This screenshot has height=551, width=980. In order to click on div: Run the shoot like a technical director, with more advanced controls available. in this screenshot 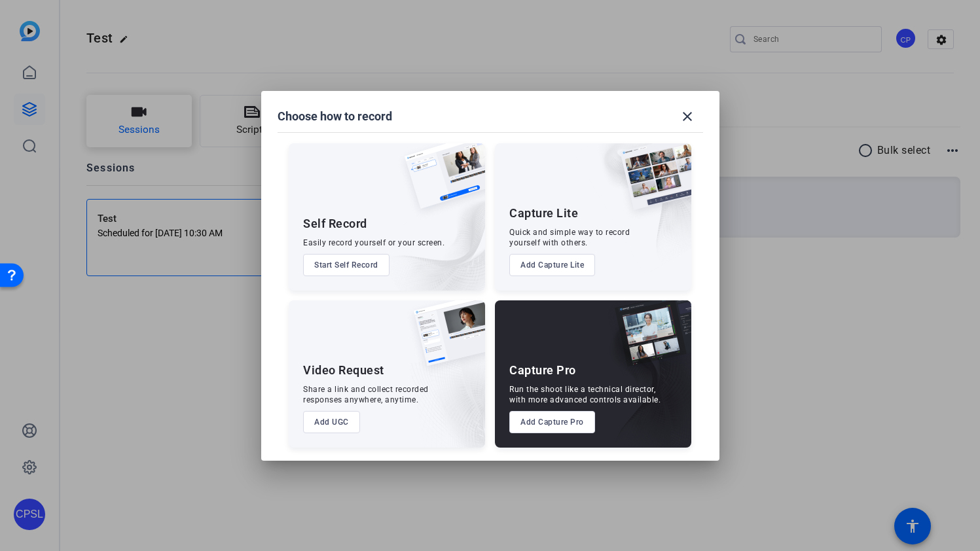, I will do `click(584, 395)`.